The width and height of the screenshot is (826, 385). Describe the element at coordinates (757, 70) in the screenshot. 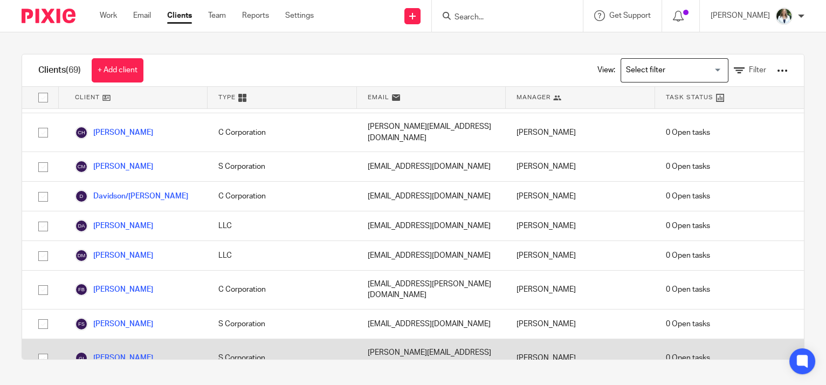

I see `span: Filter` at that location.